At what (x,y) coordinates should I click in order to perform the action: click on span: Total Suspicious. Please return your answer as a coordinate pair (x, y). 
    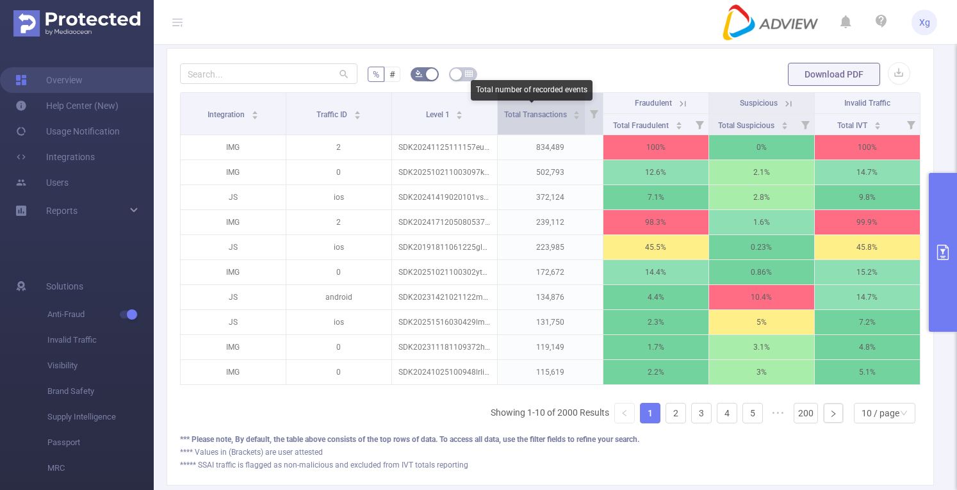
    Looking at the image, I should click on (747, 125).